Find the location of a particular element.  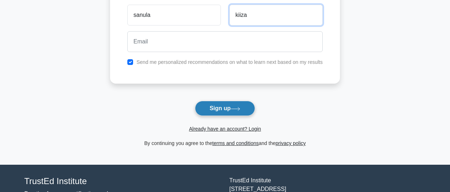

a: privacy policy is located at coordinates (290, 143).